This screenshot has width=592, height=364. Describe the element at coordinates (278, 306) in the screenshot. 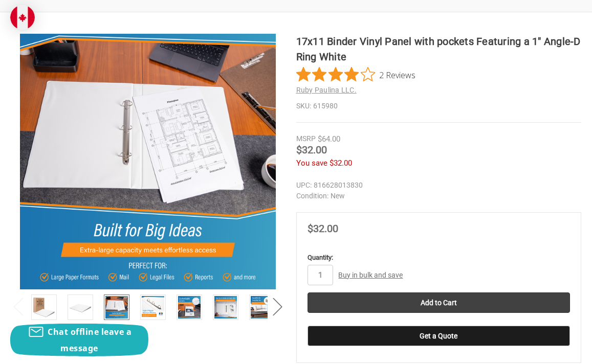

I see `button: Next` at that location.